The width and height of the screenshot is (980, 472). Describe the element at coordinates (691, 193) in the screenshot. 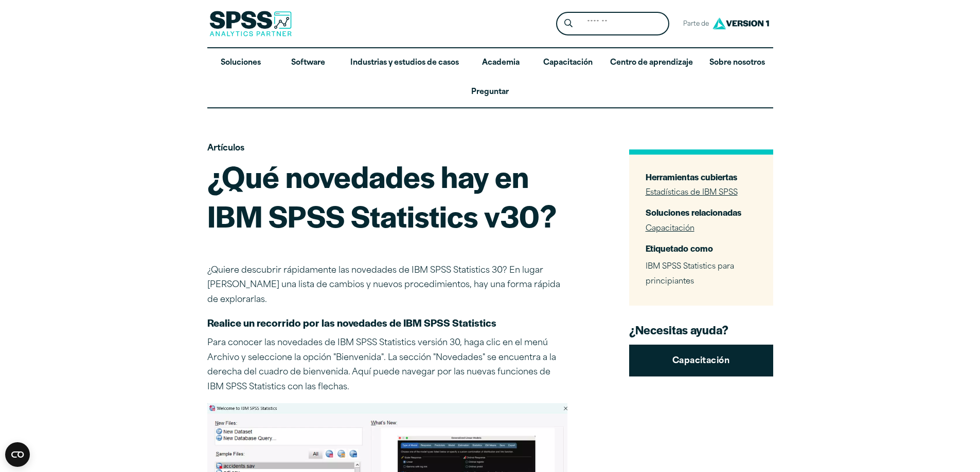

I see `font: Estadísticas de IBM SPSS` at that location.